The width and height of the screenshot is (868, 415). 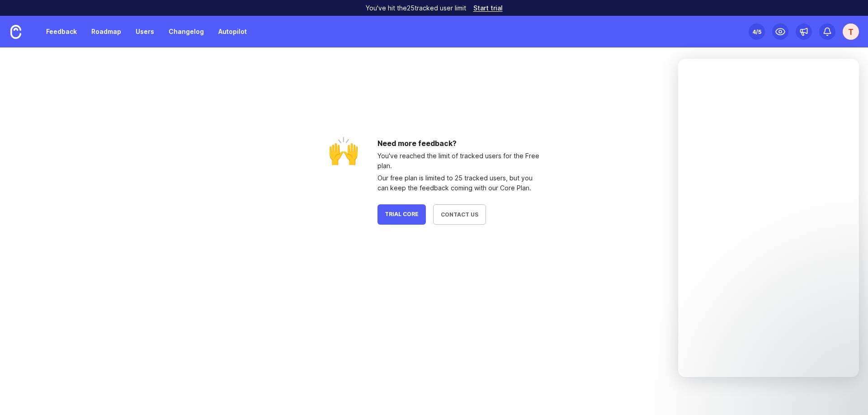 I want to click on a: Start trial, so click(x=488, y=8).